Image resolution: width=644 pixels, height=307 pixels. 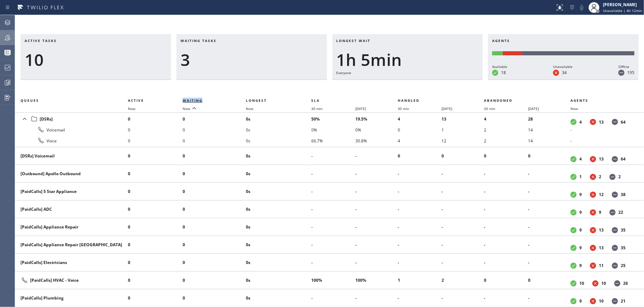 I want to click on li: 66.7%, so click(x=334, y=141).